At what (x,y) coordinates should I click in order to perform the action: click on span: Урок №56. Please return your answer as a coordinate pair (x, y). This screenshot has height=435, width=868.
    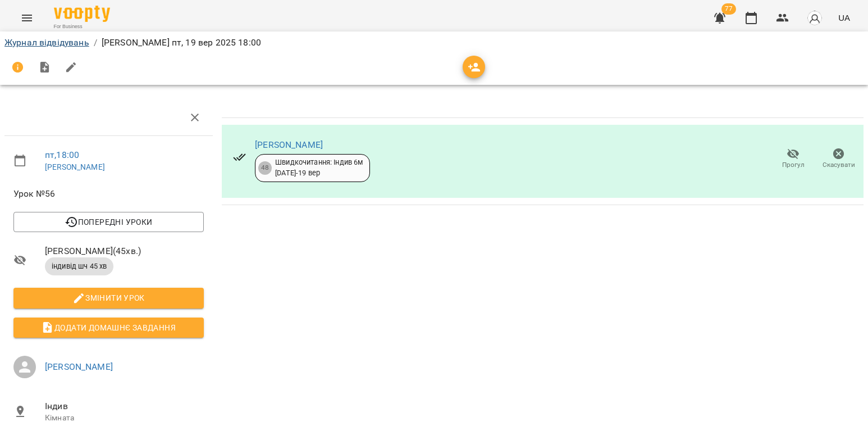
    Looking at the image, I should click on (108, 194).